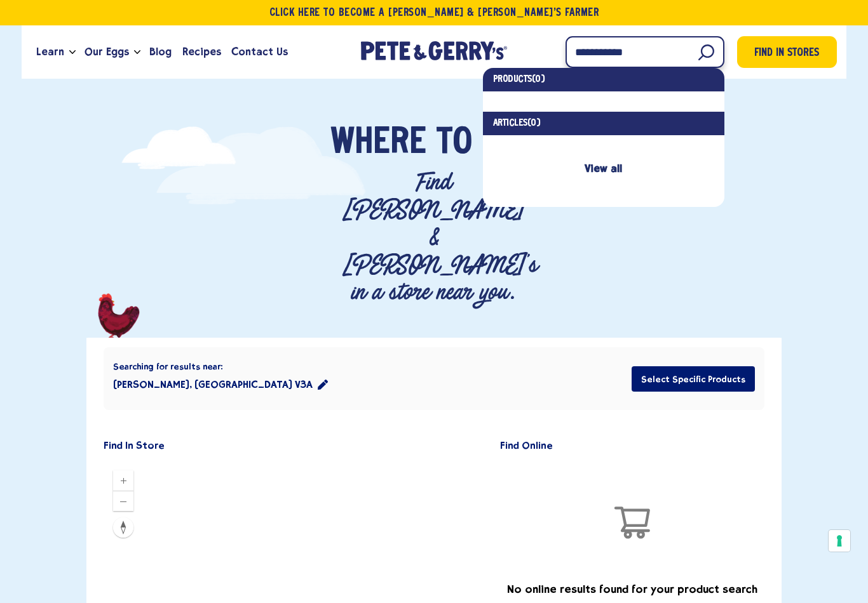 The height and width of the screenshot is (603, 868). What do you see at coordinates (603, 123) in the screenshot?
I see `h4: Articles` at bounding box center [603, 123].